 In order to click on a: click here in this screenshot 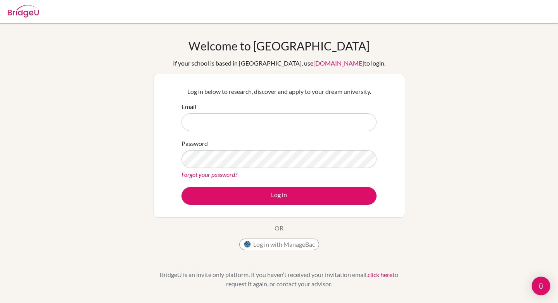, I will do `click(380, 274)`.